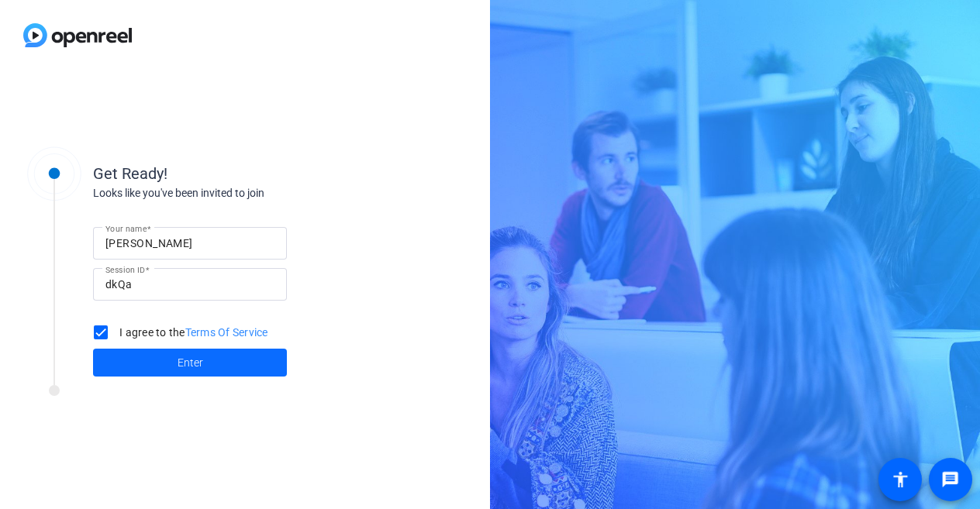  What do you see at coordinates (190, 362) in the screenshot?
I see `span: Enter` at bounding box center [190, 362].